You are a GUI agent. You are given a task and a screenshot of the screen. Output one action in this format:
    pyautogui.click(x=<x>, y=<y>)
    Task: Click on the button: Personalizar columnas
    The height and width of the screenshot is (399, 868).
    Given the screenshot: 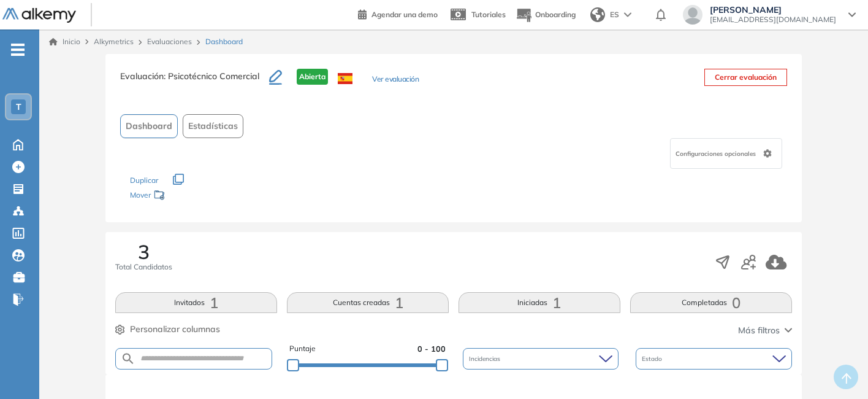 What is the action you would take?
    pyautogui.click(x=167, y=329)
    